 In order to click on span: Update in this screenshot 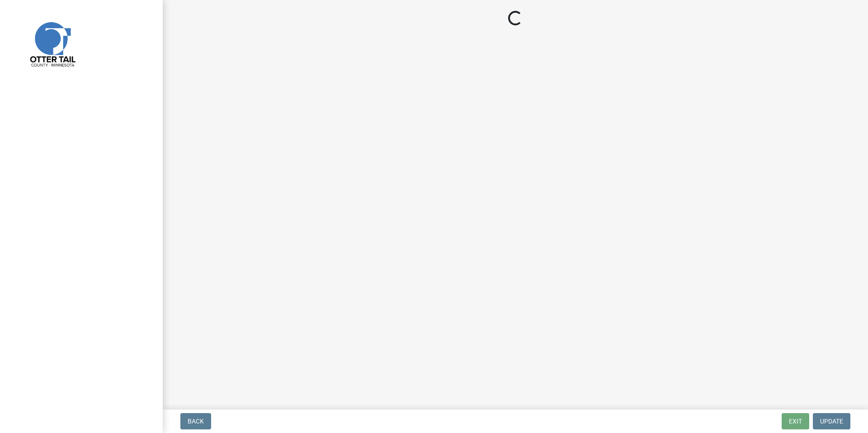, I will do `click(831, 421)`.